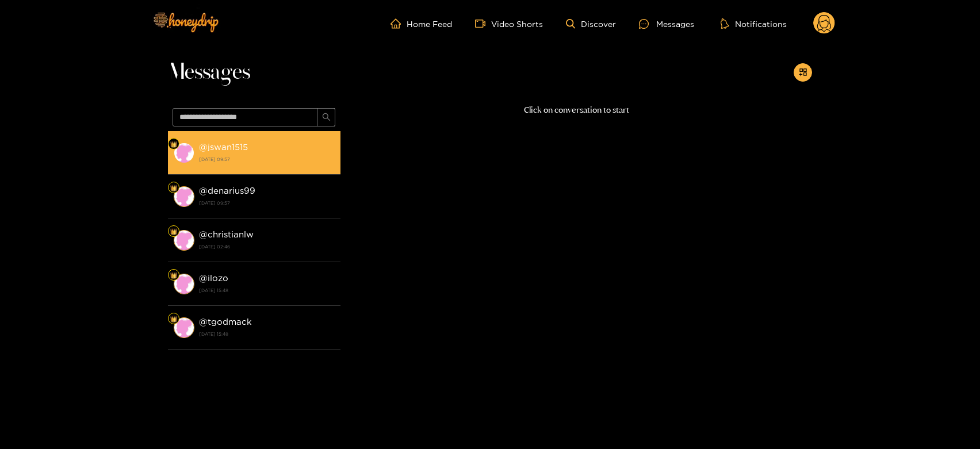  I want to click on div: Messages, so click(666, 24).